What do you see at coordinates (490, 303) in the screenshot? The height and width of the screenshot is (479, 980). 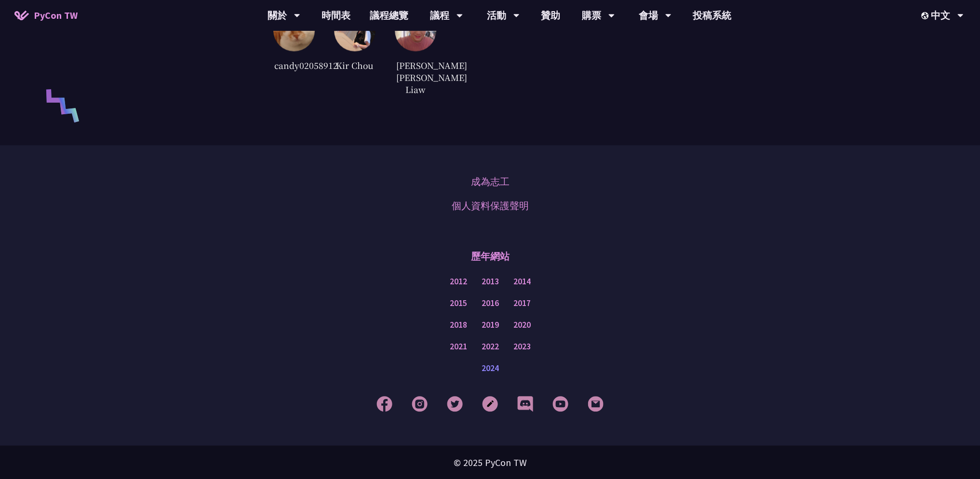 I see `a: 2016` at bounding box center [490, 303].